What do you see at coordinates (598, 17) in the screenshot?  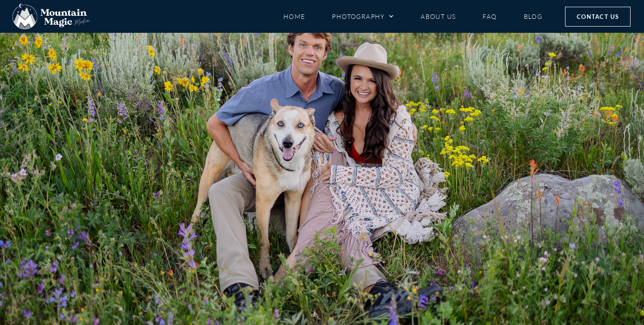 I see `a: Contact Us` at bounding box center [598, 17].